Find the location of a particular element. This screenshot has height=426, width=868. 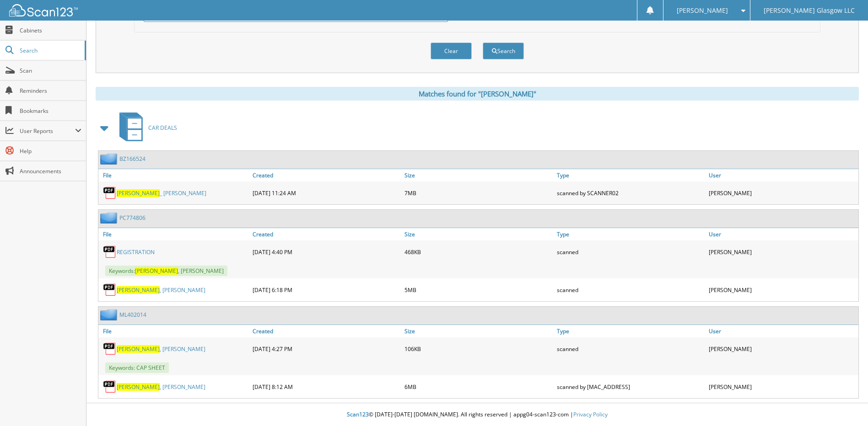

a: CAR DEALS is located at coordinates (145, 127).